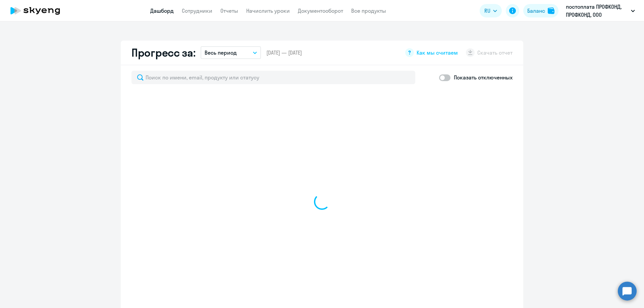  I want to click on button: RU, so click(490, 11).